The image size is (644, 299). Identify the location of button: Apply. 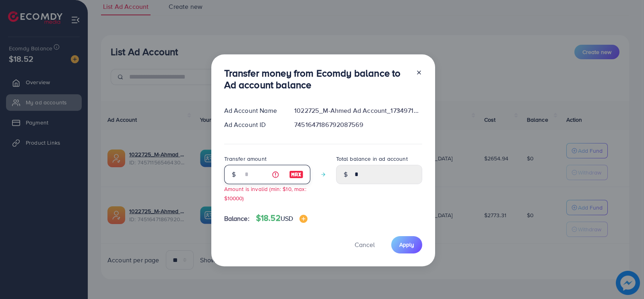
(407, 244).